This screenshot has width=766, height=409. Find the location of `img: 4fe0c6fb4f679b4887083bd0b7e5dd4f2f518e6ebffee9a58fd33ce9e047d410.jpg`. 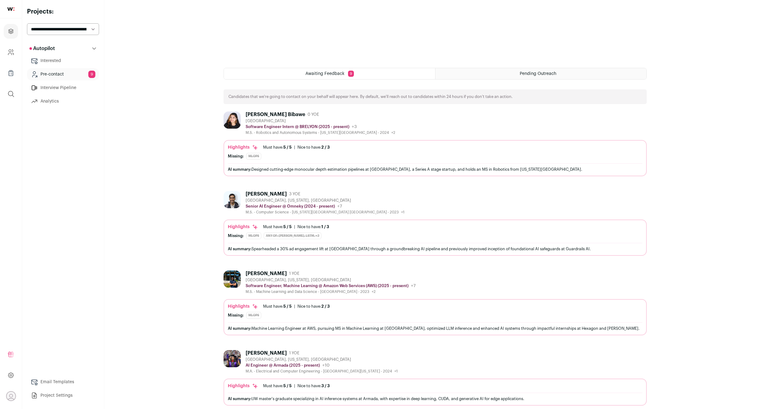

img: 4fe0c6fb4f679b4887083bd0b7e5dd4f2f518e6ebffee9a58fd33ce9e047d410.jpg is located at coordinates (232, 120).